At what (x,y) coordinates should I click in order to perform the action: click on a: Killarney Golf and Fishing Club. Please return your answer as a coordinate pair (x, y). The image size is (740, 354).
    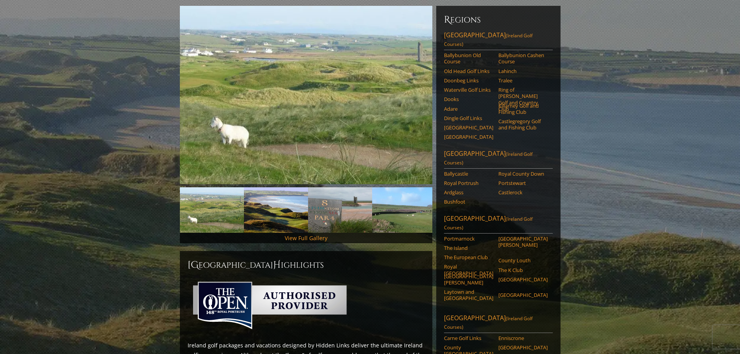
    Looking at the image, I should click on (523, 109).